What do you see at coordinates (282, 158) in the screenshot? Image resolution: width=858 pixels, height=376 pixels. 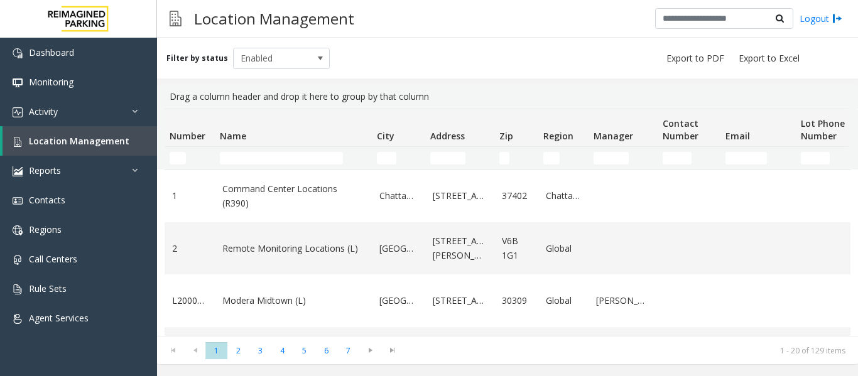 I see `input: Name Filter` at bounding box center [282, 158].